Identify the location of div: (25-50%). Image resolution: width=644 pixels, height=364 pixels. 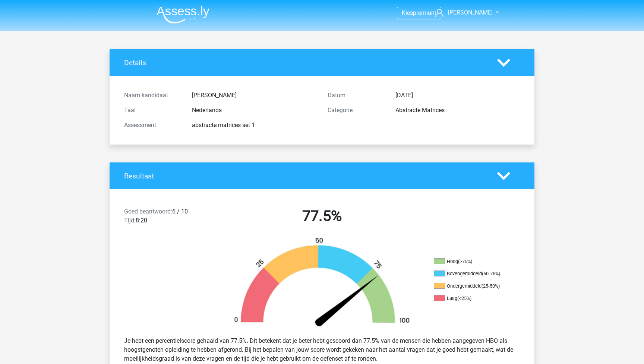
(491, 286).